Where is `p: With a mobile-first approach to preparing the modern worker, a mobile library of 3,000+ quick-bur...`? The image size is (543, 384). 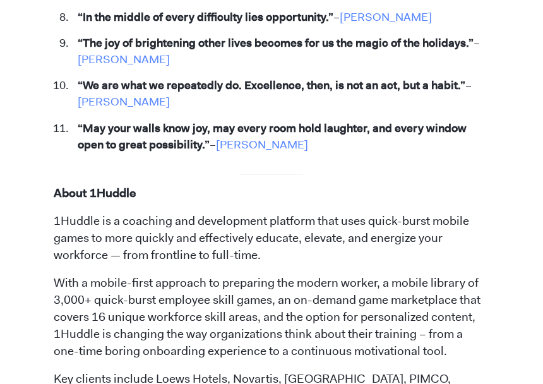 p: With a mobile-first approach to preparing the modern worker, a mobile library of 3,000+ quick-bur... is located at coordinates (271, 317).